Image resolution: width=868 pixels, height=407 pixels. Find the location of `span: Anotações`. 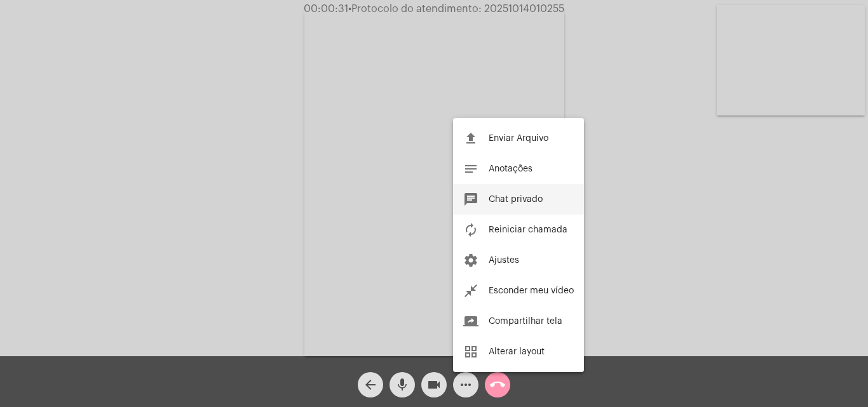

span: Anotações is located at coordinates (510, 169).